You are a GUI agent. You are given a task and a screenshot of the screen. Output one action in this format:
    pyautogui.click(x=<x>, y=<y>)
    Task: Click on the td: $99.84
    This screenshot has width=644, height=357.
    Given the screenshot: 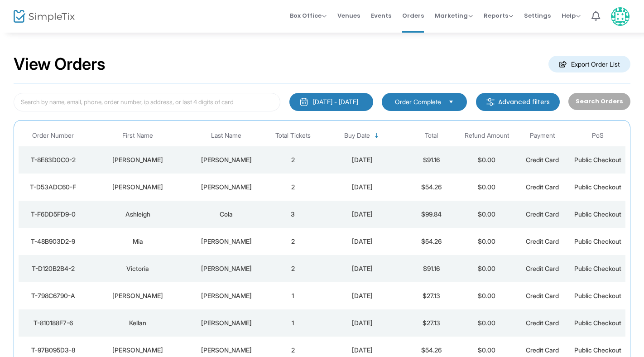 What is the action you would take?
    pyautogui.click(x=431, y=214)
    